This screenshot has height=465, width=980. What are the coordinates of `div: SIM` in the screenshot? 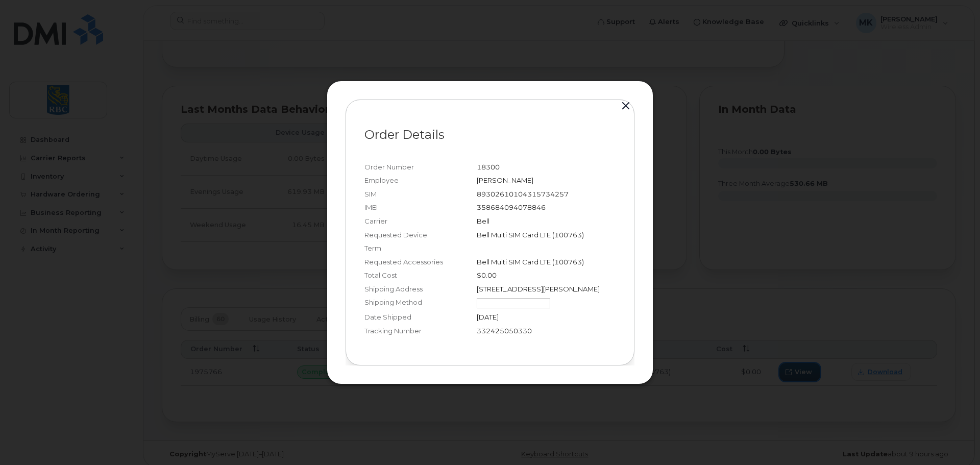 It's located at (421, 194).